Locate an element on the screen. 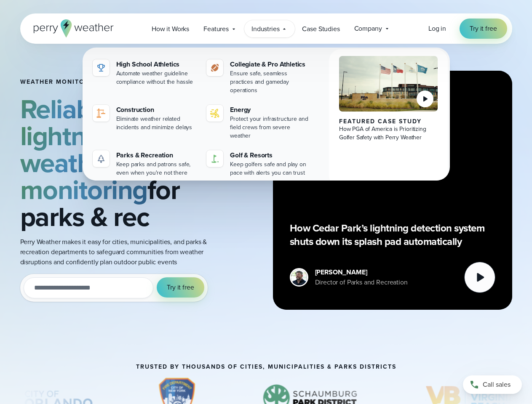 The height and width of the screenshot is (404, 532). div: Keep parks and patrons safe, even when you're not there is located at coordinates (156, 169).